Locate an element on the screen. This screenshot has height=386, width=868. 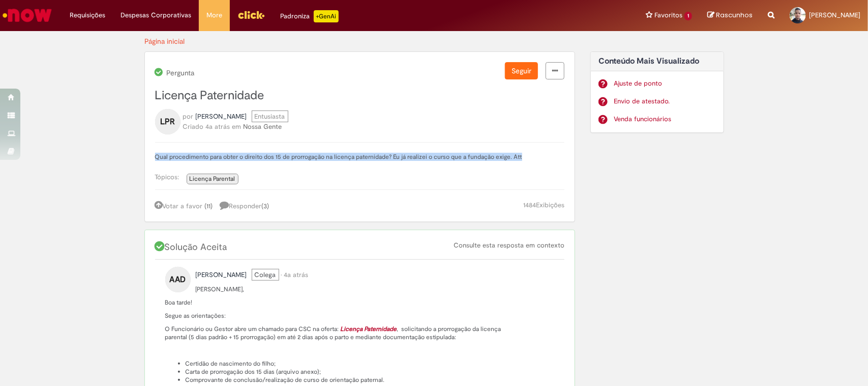
span: 1484 is located at coordinates (529, 205).